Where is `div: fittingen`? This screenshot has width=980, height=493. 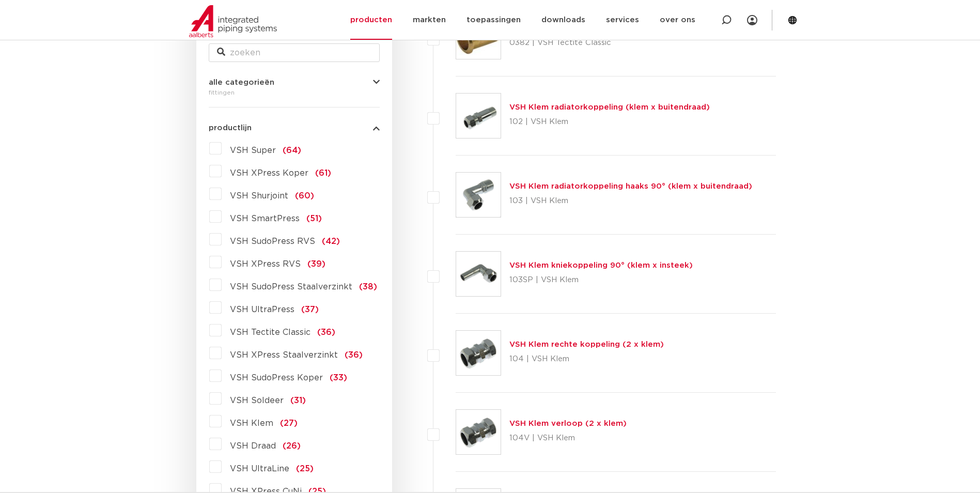
div: fittingen is located at coordinates (294, 93).